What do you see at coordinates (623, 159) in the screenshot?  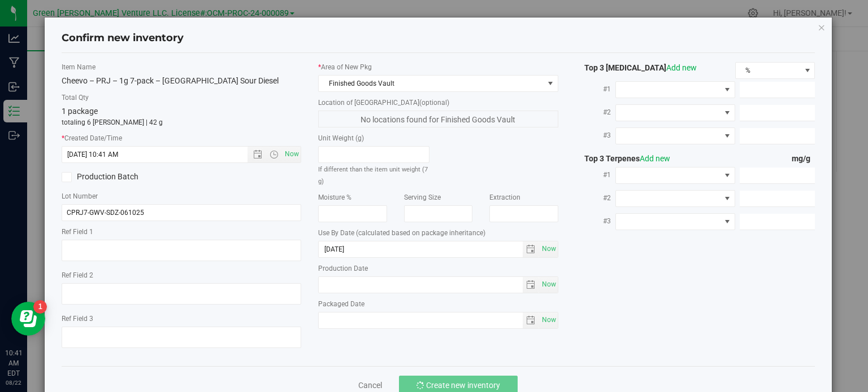 I see `span: Top 3 Terpenes` at bounding box center [623, 159].